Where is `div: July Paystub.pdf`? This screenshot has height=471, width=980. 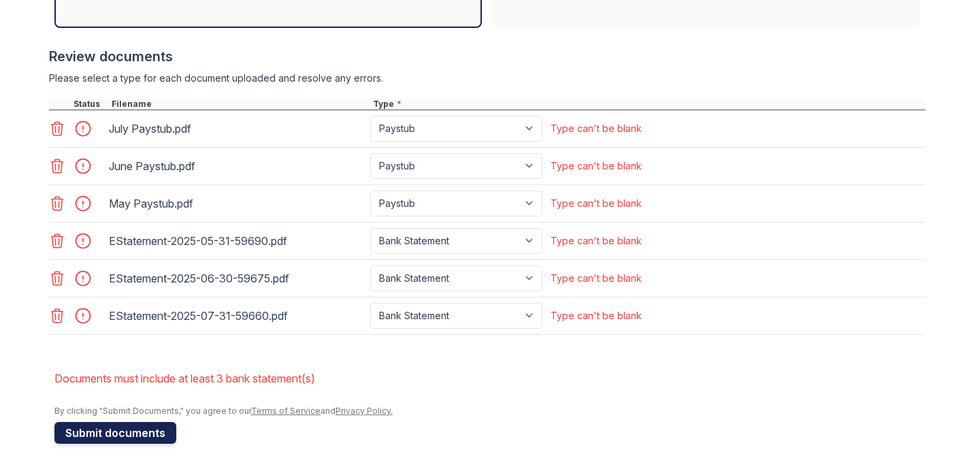 div: July Paystub.pdf is located at coordinates (237, 129).